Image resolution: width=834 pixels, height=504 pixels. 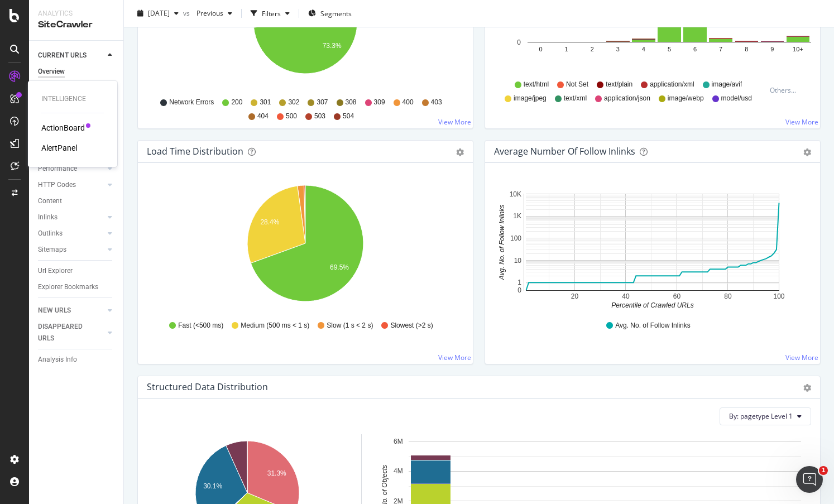 What do you see at coordinates (188, 13) in the screenshot?
I see `span: vs` at bounding box center [188, 13].